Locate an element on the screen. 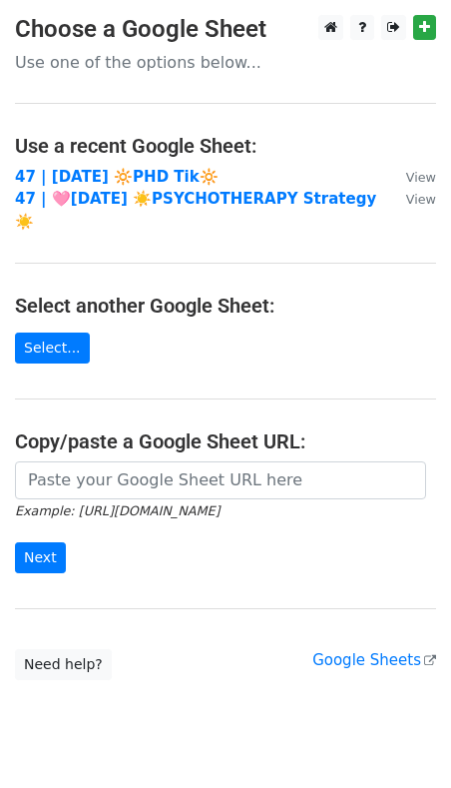 This screenshot has height=788, width=451. input: Paste your Google Sheet URL here is located at coordinates (221, 480).